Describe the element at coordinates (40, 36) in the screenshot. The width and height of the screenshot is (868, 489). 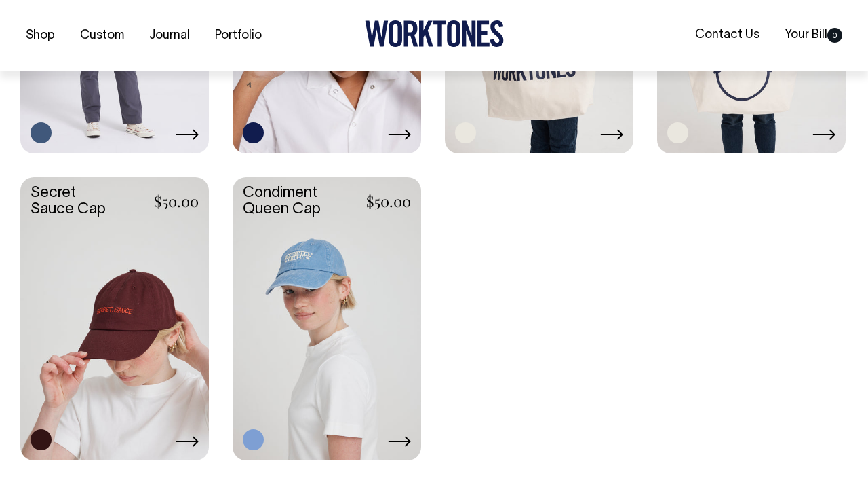
I see `a: Shop` at that location.